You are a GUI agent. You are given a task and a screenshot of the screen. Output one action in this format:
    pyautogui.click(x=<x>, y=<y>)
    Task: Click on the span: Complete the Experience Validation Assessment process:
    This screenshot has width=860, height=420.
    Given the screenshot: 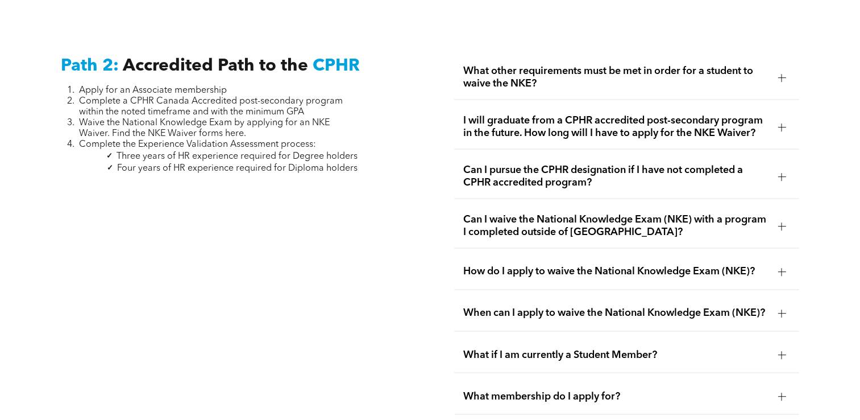 What is the action you would take?
    pyautogui.click(x=197, y=144)
    